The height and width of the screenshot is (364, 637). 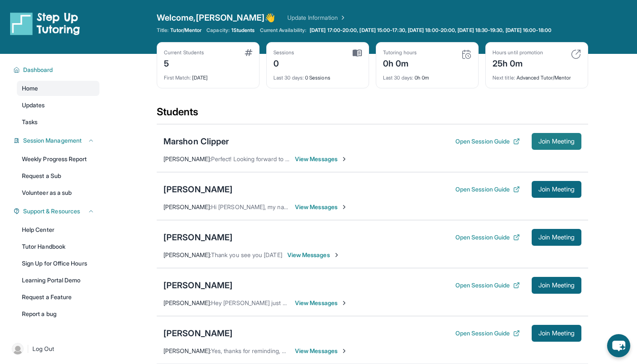 I want to click on button: chat-button, so click(x=618, y=346).